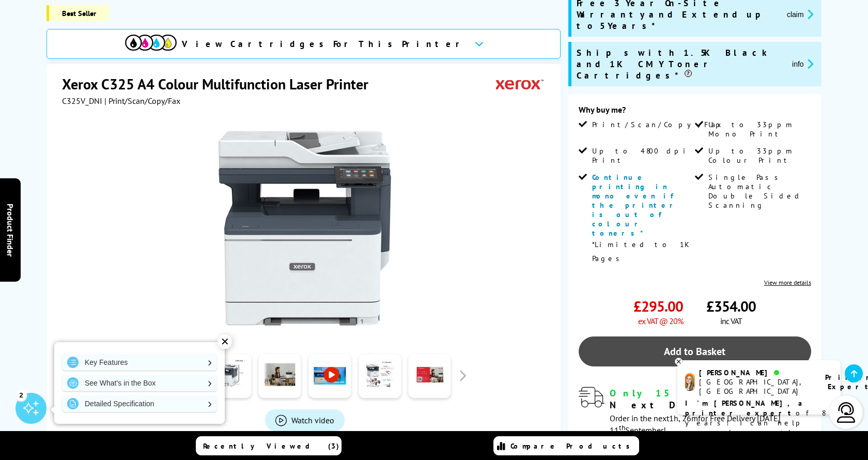  What do you see at coordinates (305, 228) in the screenshot?
I see `a: Xerox C325` at bounding box center [305, 228].